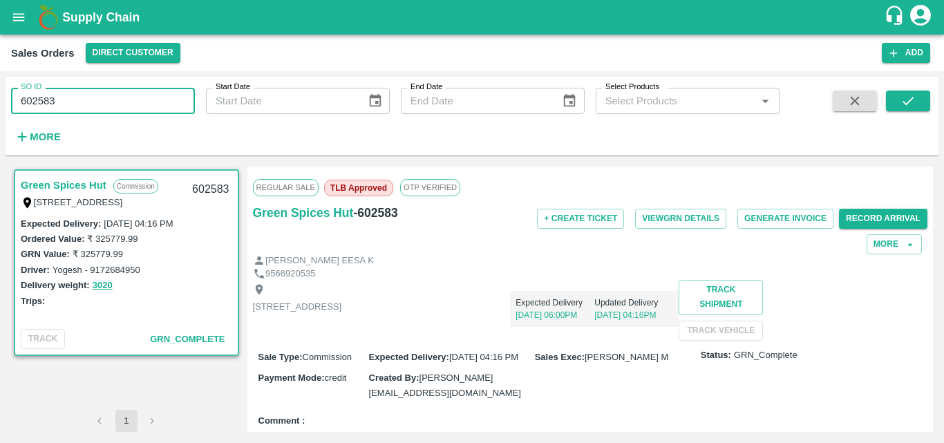 This screenshot has height=443, width=944. Describe the element at coordinates (676, 101) in the screenshot. I see `input: Select Products` at that location.